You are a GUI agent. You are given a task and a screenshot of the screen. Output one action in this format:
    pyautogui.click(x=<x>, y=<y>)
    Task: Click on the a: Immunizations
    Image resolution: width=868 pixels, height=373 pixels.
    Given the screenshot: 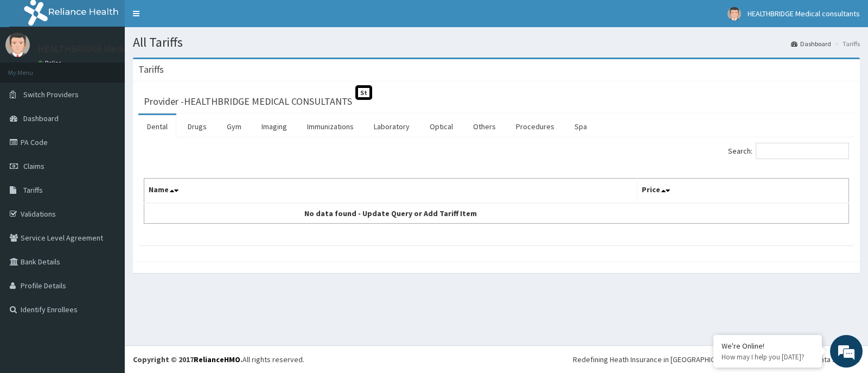 What is the action you would take?
    pyautogui.click(x=330, y=127)
    